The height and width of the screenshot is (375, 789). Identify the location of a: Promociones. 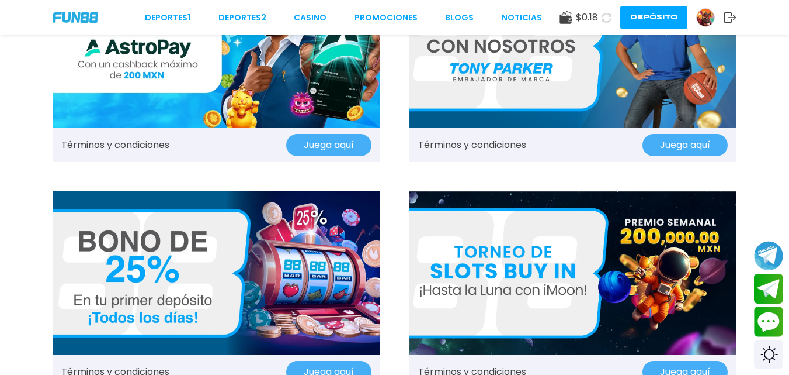
(386, 18).